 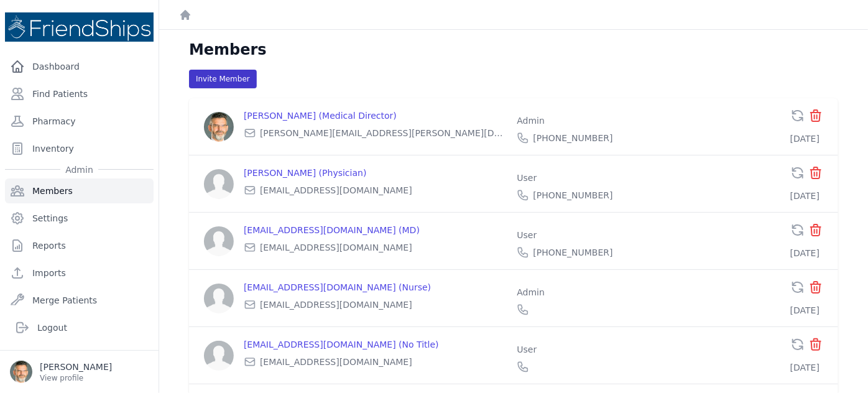 I want to click on a: Inventory, so click(x=79, y=149).